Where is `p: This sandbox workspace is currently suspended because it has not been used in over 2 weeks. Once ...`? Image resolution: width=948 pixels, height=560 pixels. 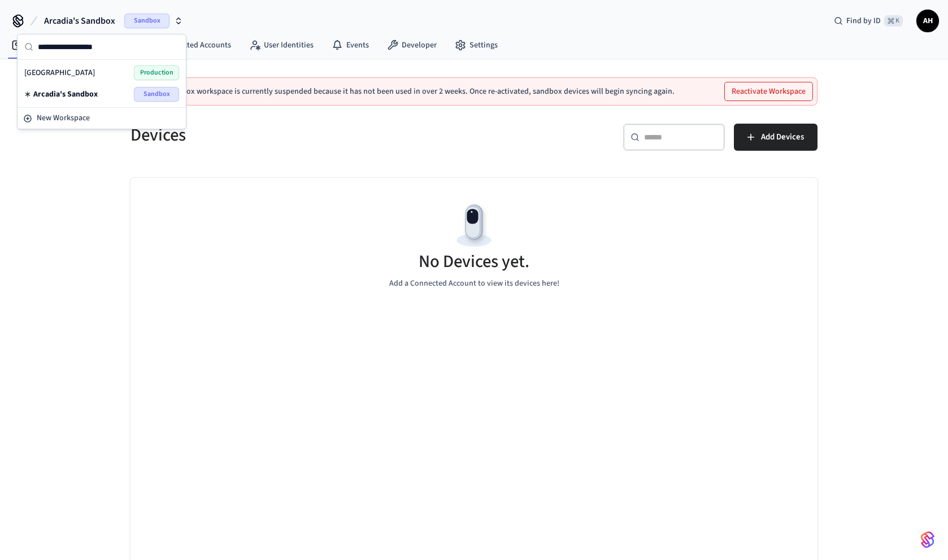
p: This sandbox workspace is currently suspended because it has not been used in over 2 weeks. Once ... is located at coordinates (412, 91).